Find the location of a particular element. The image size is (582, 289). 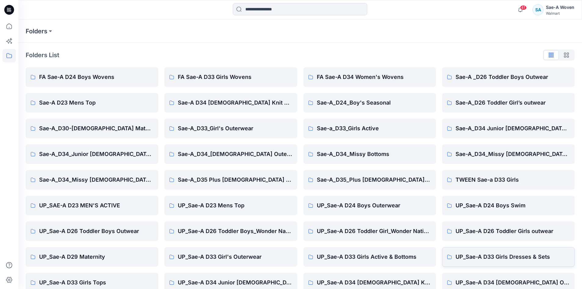

p: FA Sae-A D33 Girls Wovens is located at coordinates (235, 77).